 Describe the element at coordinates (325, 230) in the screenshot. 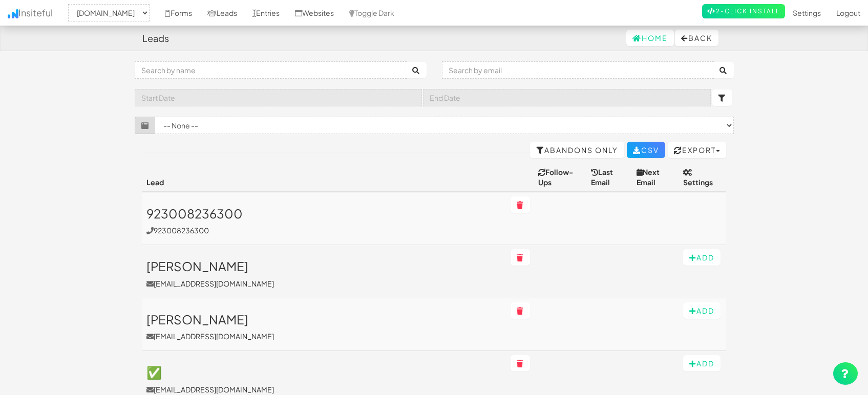

I see `p: 923008236300` at that location.